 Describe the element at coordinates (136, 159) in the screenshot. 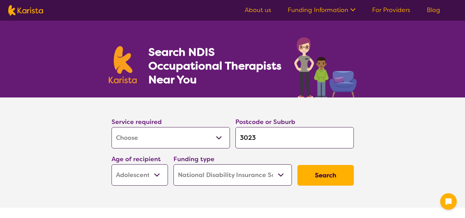

I see `label: Age of recipient` at that location.